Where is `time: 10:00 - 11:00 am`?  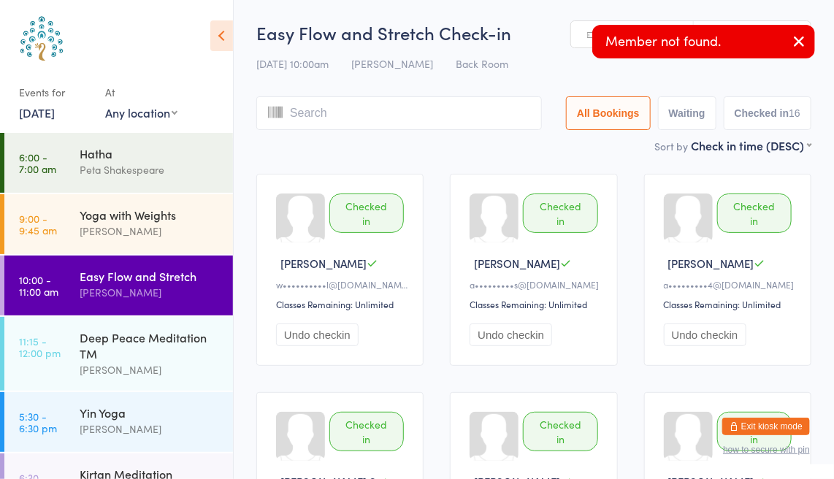 time: 10:00 - 11:00 am is located at coordinates (39, 285).